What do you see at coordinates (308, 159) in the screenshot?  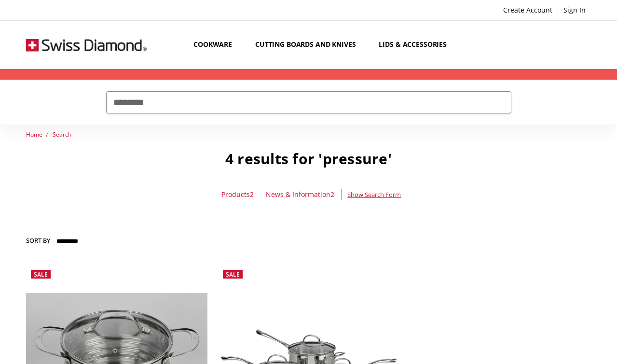 I see `h1: 4 results for 'pressure'` at bounding box center [308, 159].